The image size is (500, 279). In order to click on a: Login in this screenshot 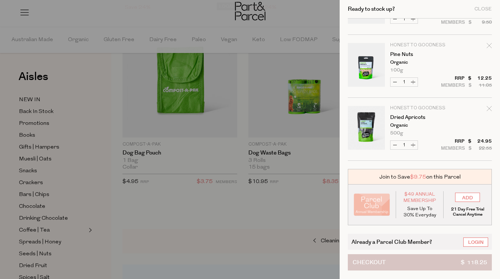, I will do `click(475, 242)`.